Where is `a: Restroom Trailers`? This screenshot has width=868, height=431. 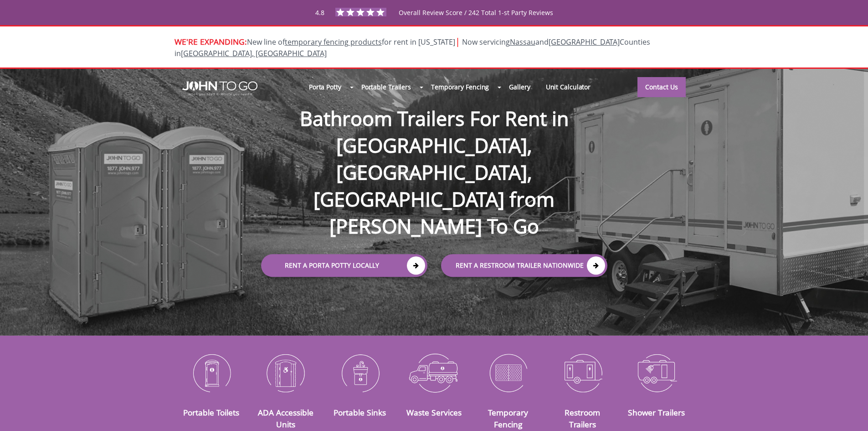 a: Restroom Trailers is located at coordinates (582, 418).